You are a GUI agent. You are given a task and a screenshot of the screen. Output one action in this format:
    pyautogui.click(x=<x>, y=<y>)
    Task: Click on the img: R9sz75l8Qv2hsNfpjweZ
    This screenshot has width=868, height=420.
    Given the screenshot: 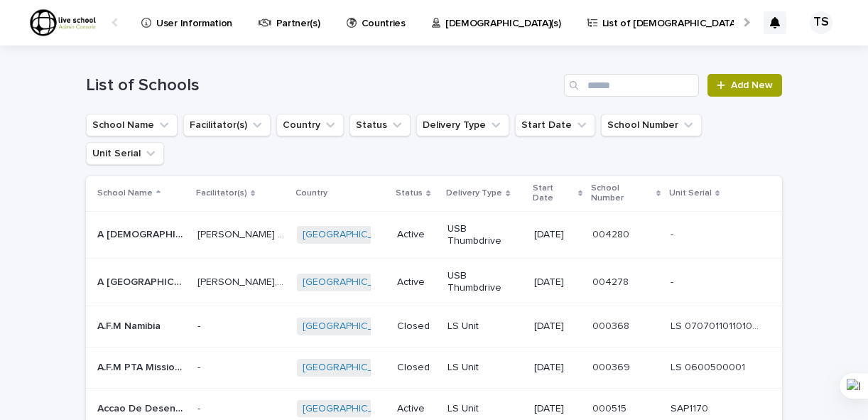 What is the action you would take?
    pyautogui.click(x=63, y=23)
    